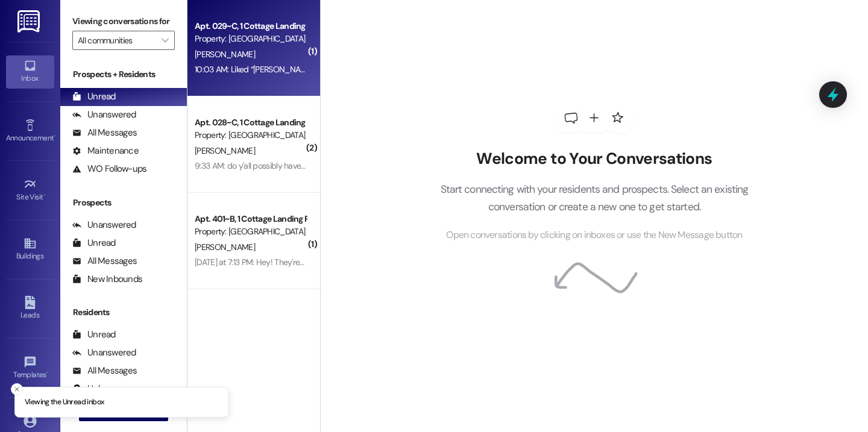 This screenshot has height=432, width=868. What do you see at coordinates (250, 219) in the screenshot?
I see `div: Apt. 401~B, 1 Cottage Landing Properties LLC` at bounding box center [250, 219].